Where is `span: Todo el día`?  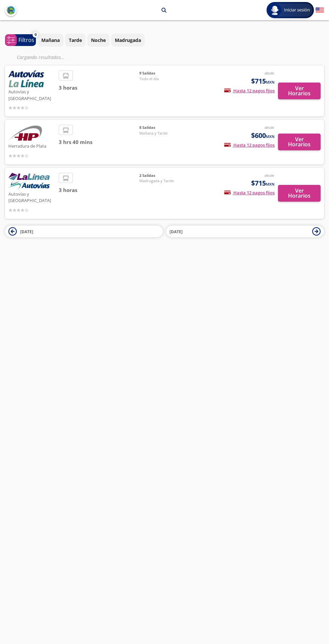 span: Todo el día is located at coordinates (163, 79).